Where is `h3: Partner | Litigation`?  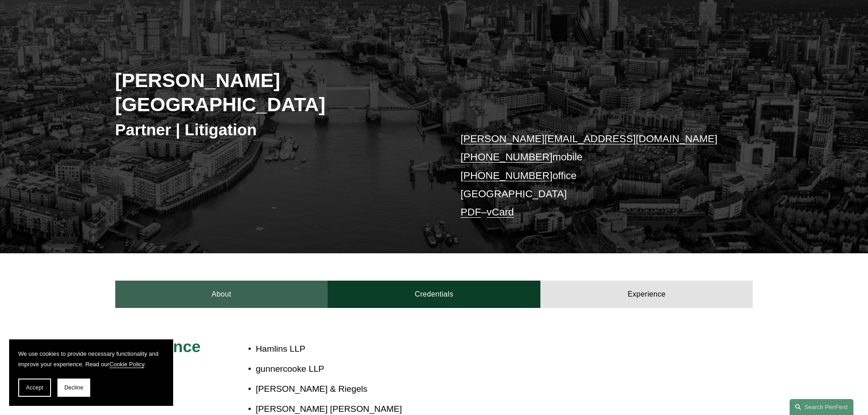
h3: Partner | Litigation is located at coordinates (275, 130).